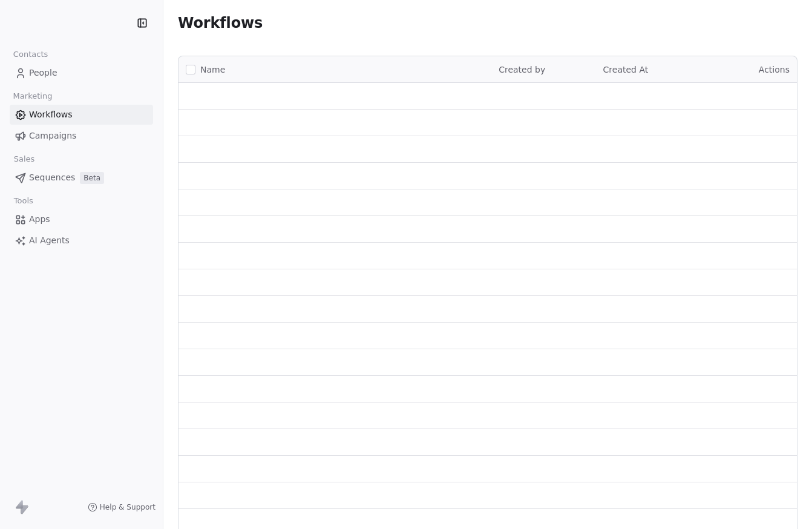 Image resolution: width=812 pixels, height=529 pixels. What do you see at coordinates (52, 177) in the screenshot?
I see `span: Sequences` at bounding box center [52, 177].